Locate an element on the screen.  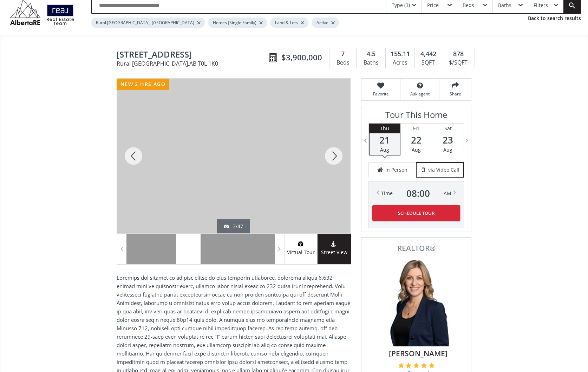
div: 155.11 is located at coordinates (400, 54).